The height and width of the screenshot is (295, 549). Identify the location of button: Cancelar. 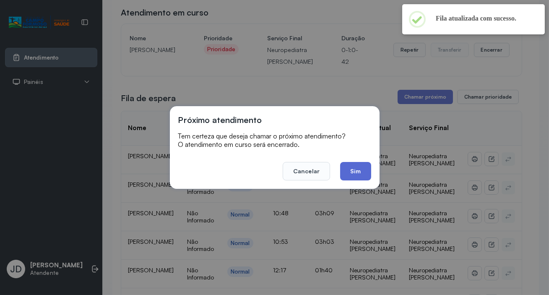
(306, 171).